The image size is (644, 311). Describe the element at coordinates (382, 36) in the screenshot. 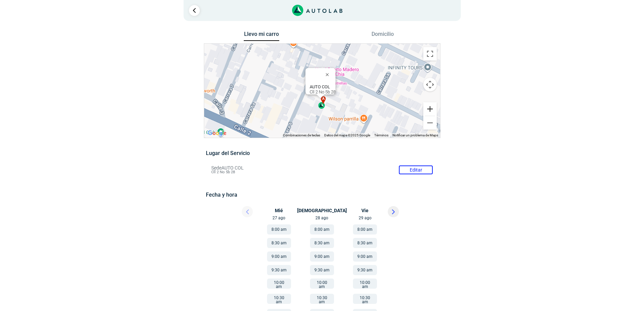

I see `button: Domicilio` at that location.